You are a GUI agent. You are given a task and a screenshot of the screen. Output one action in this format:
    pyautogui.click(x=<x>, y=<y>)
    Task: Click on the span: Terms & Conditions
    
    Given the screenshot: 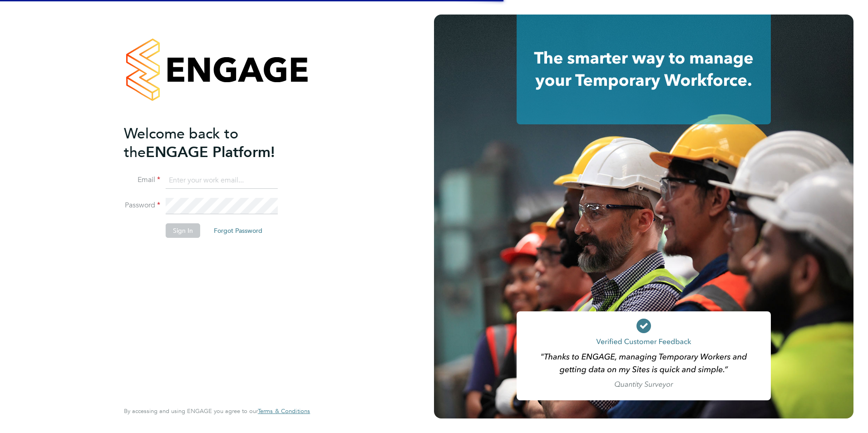 What is the action you would take?
    pyautogui.click(x=284, y=411)
    